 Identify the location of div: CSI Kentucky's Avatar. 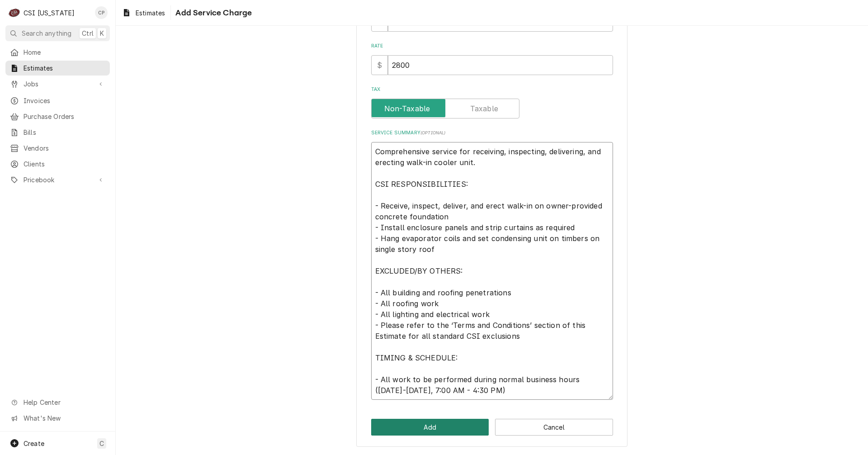
(14, 13).